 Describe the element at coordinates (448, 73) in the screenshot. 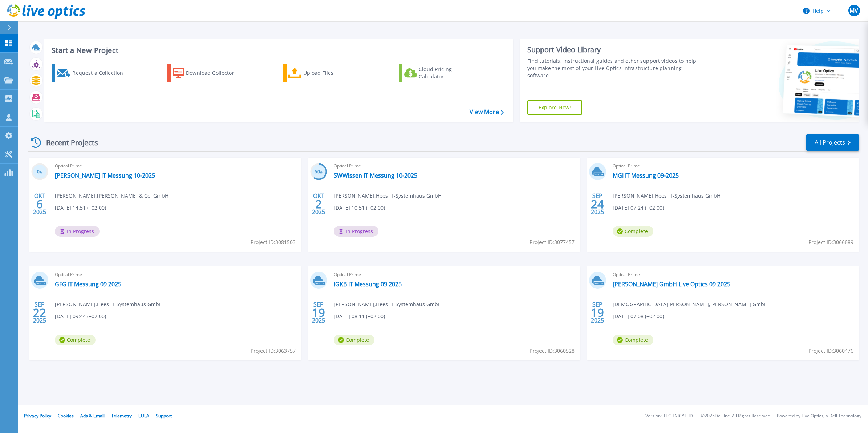

I see `div: Cloud Pricing Calculator` at that location.